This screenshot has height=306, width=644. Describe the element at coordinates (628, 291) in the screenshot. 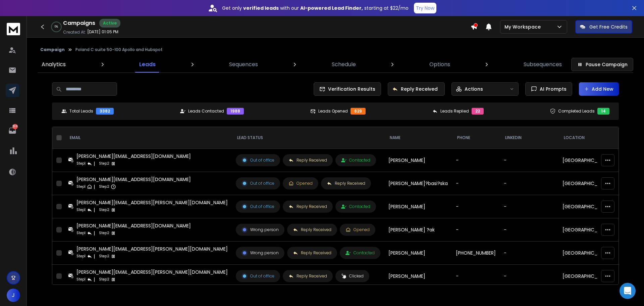

I see `div: Open Intercom Messenger` at that location.